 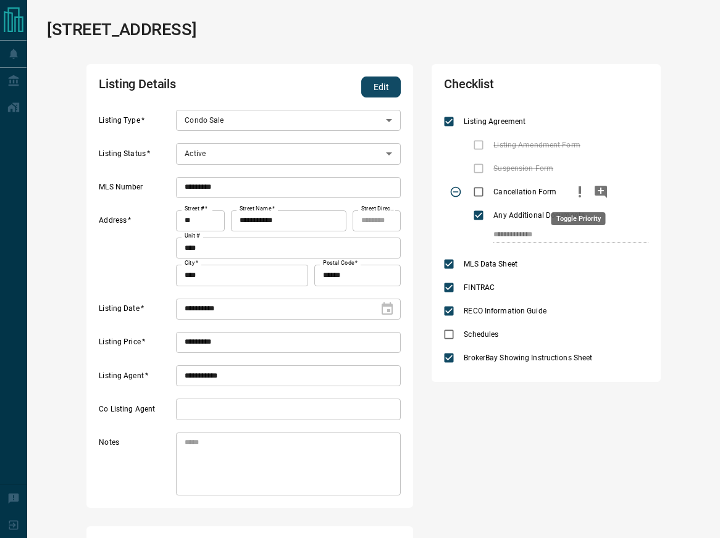 What do you see at coordinates (136, 413) in the screenshot?
I see `label: Co Listing Agent` at bounding box center [136, 413].